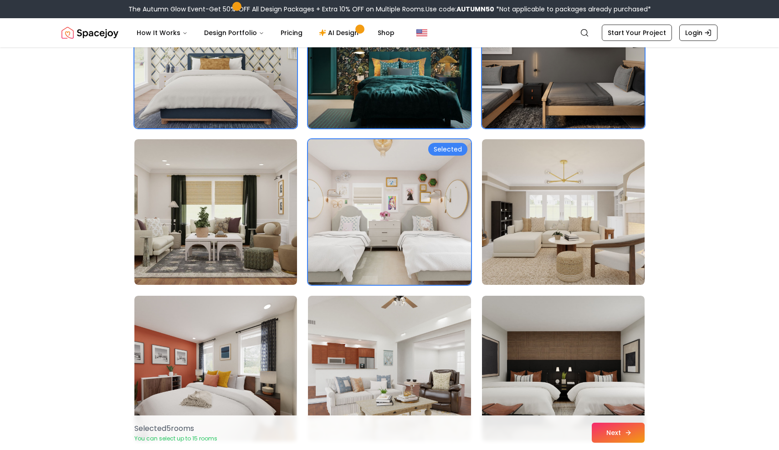 Image resolution: width=779 pixels, height=450 pixels. What do you see at coordinates (162, 33) in the screenshot?
I see `button: How It Works` at bounding box center [162, 33].